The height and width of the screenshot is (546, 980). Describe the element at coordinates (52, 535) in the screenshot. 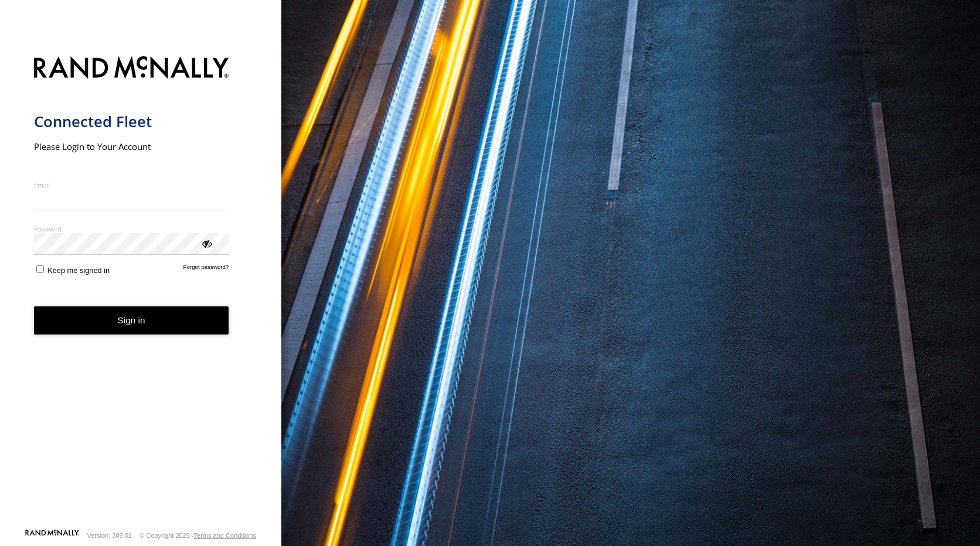

I see `a: Visit our Website` at that location.